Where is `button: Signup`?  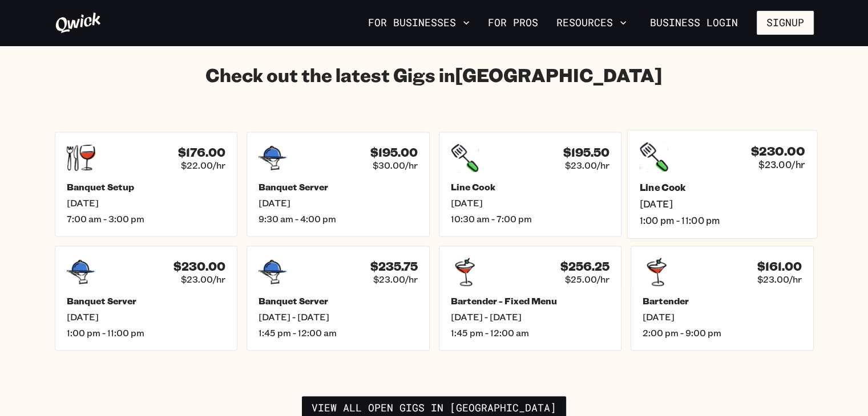 button: Signup is located at coordinates (785, 22).